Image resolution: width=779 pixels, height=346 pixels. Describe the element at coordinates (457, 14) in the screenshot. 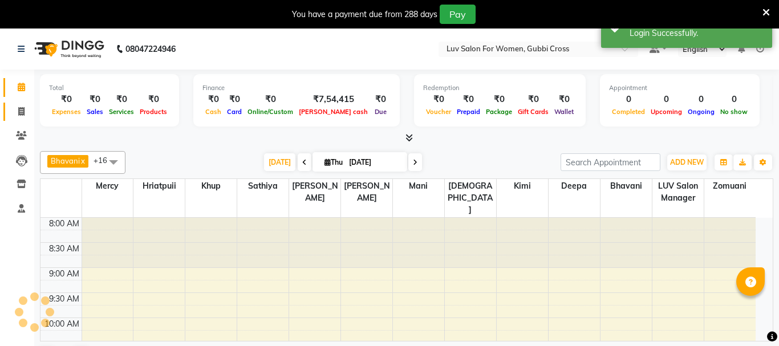

I see `button: Pay` at that location.